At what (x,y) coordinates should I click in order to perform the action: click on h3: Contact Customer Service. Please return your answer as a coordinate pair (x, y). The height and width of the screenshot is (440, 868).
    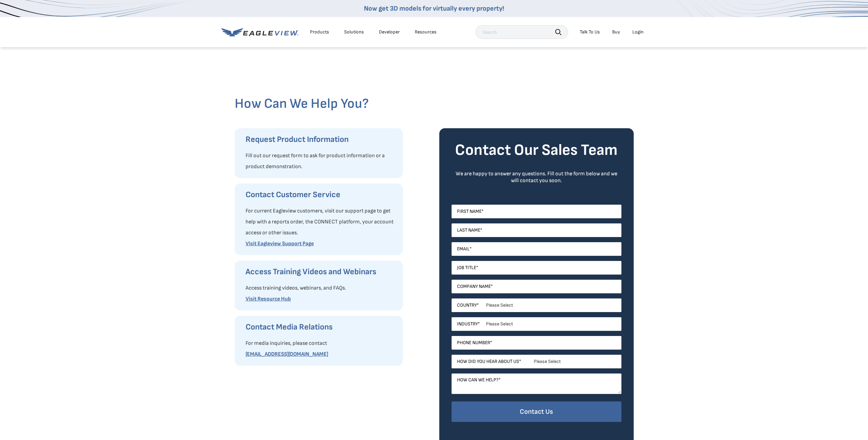
    Looking at the image, I should click on (321, 195).